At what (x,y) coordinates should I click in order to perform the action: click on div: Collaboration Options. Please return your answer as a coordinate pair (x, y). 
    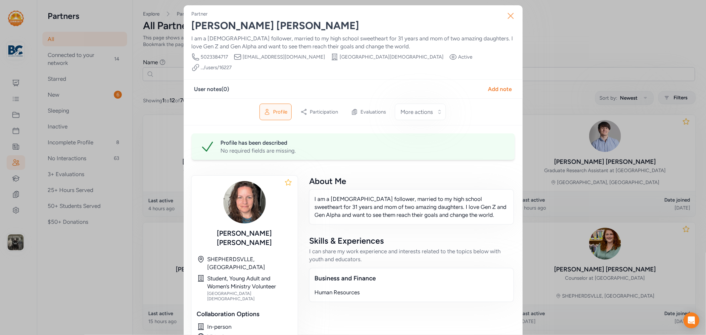
    Looking at the image, I should click on (245, 314).